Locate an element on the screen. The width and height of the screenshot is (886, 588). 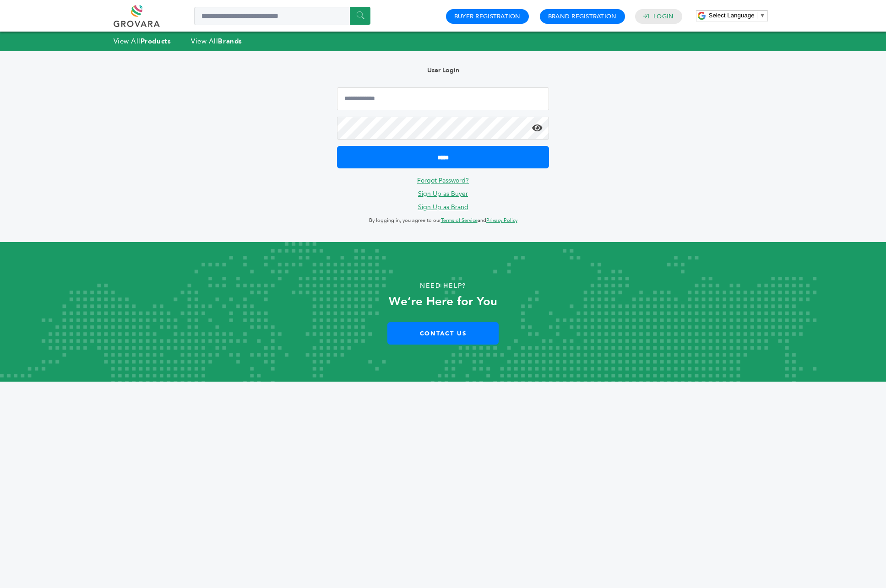
span: Select Language is located at coordinates (732, 15).